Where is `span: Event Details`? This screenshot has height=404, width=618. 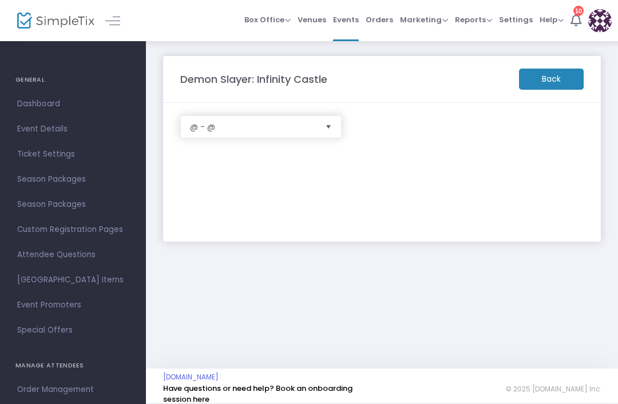
span: Event Details is located at coordinates (73, 129).